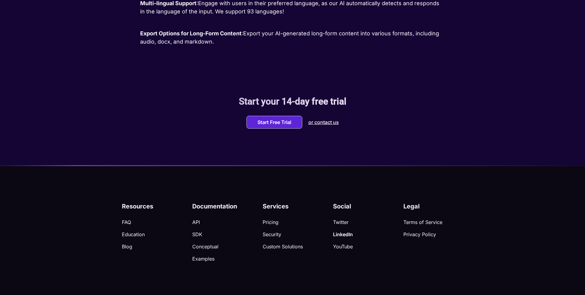 The image size is (585, 295). Describe the element at coordinates (438, 206) in the screenshot. I see `p: Legal` at that location.